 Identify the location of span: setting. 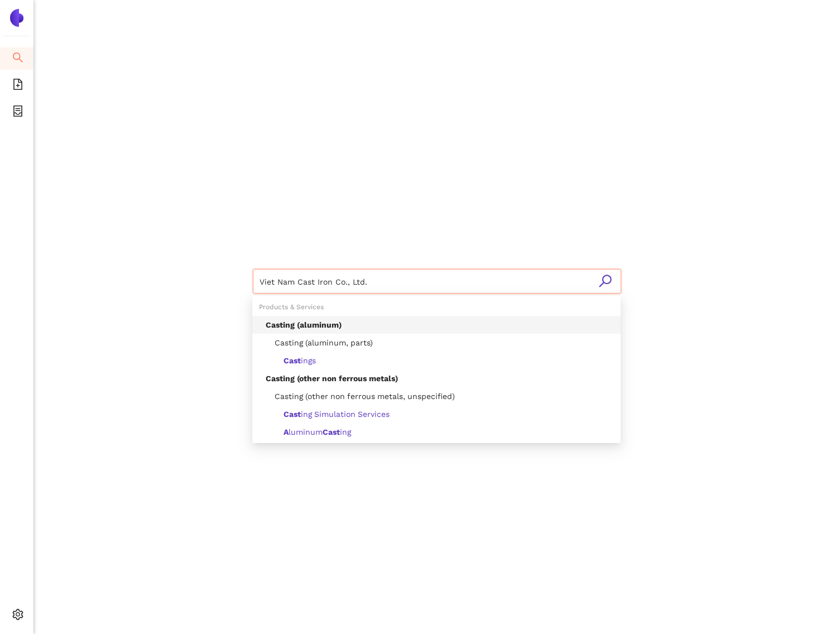
(17, 617).